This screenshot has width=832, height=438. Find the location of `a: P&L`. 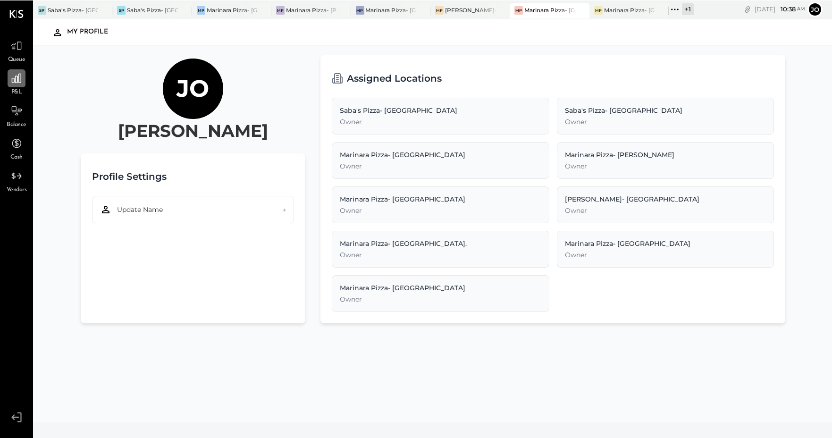

a: P&L is located at coordinates (17, 83).